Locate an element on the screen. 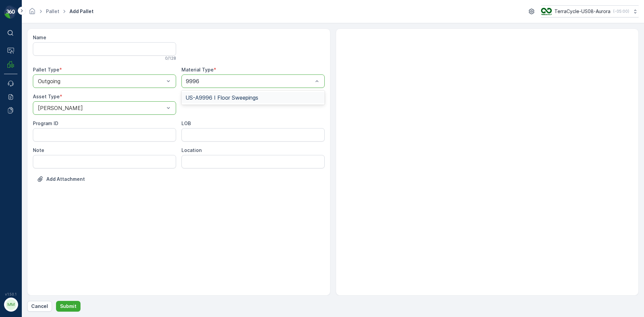  button: Upload File is located at coordinates (60, 179).